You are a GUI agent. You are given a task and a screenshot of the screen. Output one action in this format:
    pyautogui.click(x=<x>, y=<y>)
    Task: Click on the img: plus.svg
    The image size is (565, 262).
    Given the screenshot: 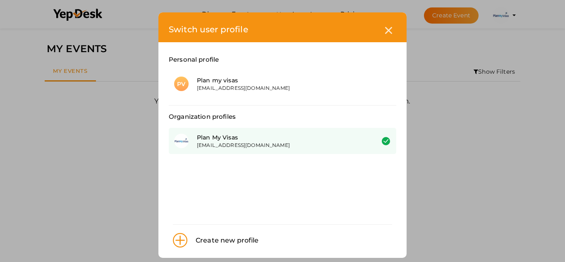 What is the action you would take?
    pyautogui.click(x=180, y=240)
    